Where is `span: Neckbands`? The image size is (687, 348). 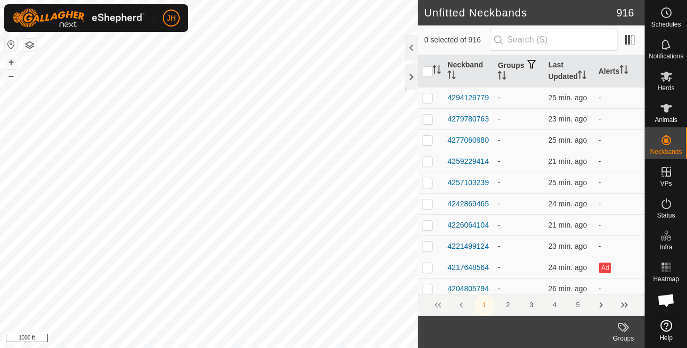 span: Neckbands is located at coordinates (665, 152).